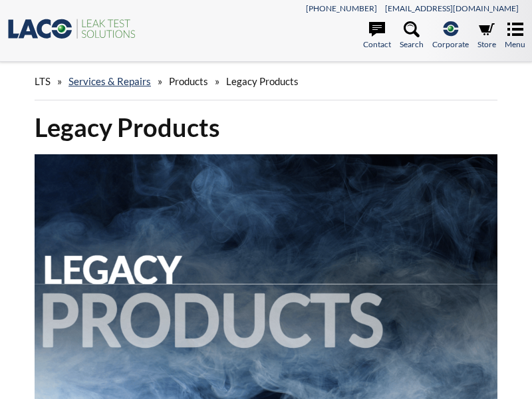 Image resolution: width=532 pixels, height=399 pixels. Describe the element at coordinates (262, 81) in the screenshot. I see `span: Legacy Products` at that location.